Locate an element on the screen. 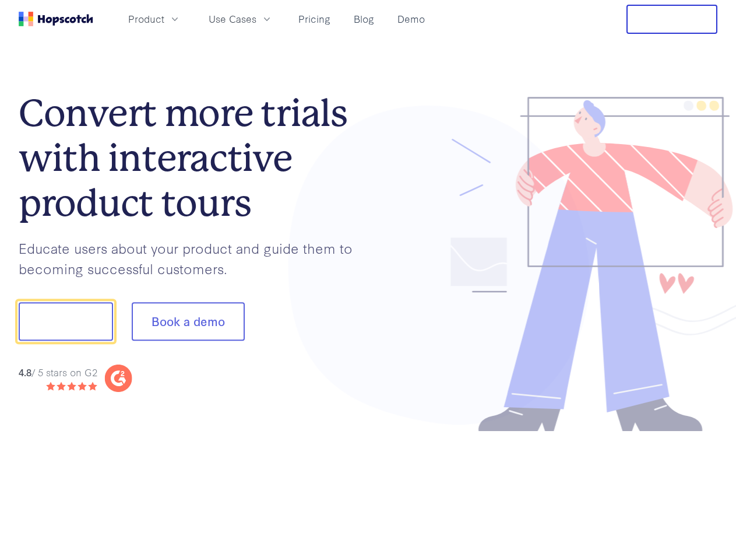 The image size is (736, 560). h1: Convert more trials with interactive product tours is located at coordinates (194, 158).